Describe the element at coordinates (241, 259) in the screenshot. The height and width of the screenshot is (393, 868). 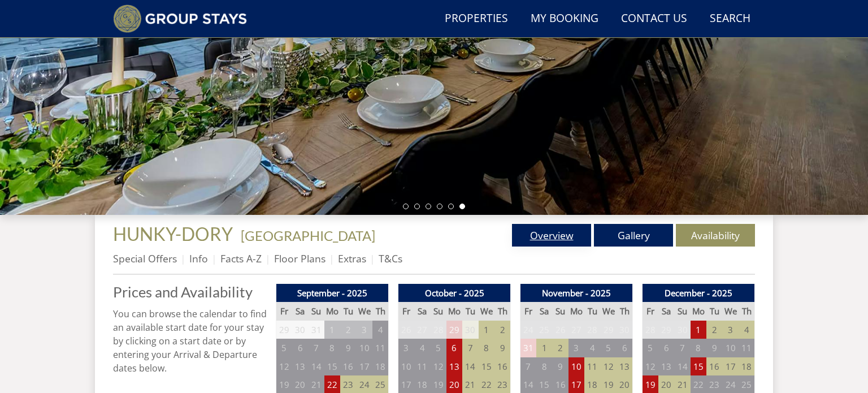
I see `a: Facts A-Z` at that location.